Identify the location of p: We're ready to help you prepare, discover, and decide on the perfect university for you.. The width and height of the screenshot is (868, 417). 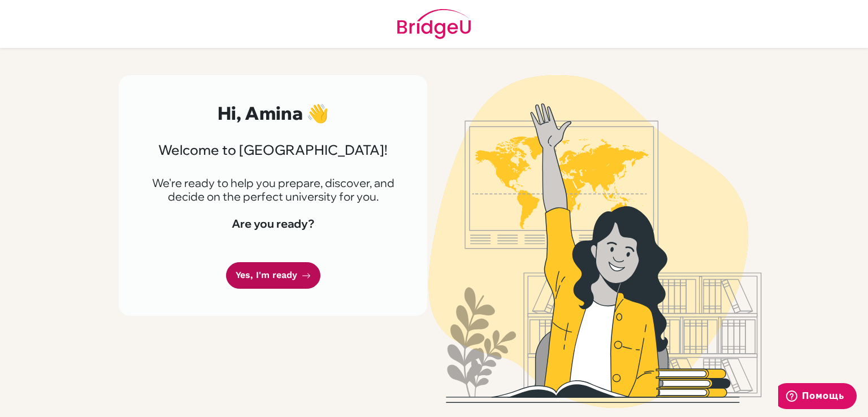
(273, 190).